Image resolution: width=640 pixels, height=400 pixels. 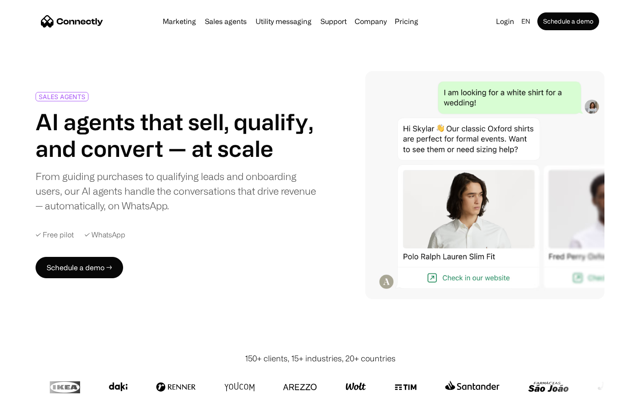 What do you see at coordinates (31, 390) in the screenshot?
I see `aside: Language selected: English` at bounding box center [31, 390].